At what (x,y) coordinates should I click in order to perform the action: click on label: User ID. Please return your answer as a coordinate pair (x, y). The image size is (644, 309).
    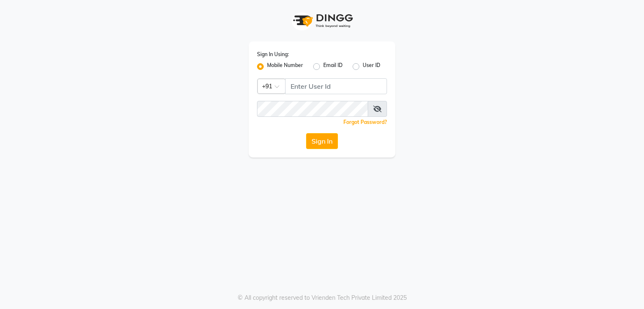
    Looking at the image, I should click on (372, 66).